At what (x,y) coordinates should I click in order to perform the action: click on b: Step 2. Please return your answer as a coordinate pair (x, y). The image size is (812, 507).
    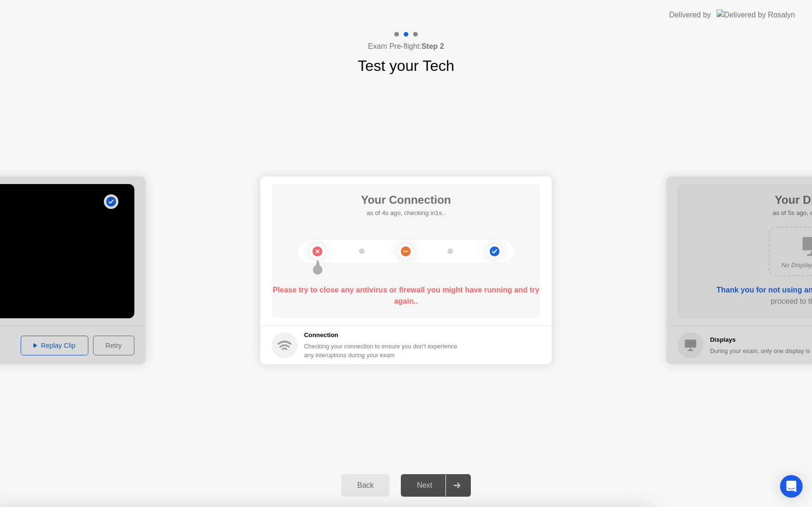
    Looking at the image, I should click on (432, 46).